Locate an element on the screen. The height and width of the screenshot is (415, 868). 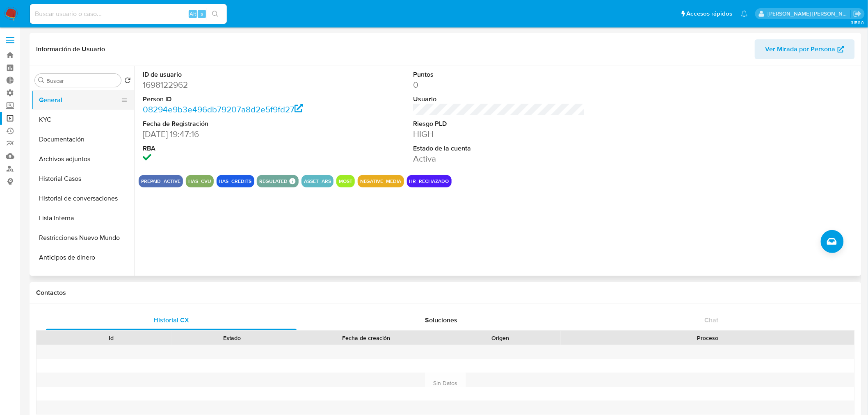
div: Estado is located at coordinates (232, 338).